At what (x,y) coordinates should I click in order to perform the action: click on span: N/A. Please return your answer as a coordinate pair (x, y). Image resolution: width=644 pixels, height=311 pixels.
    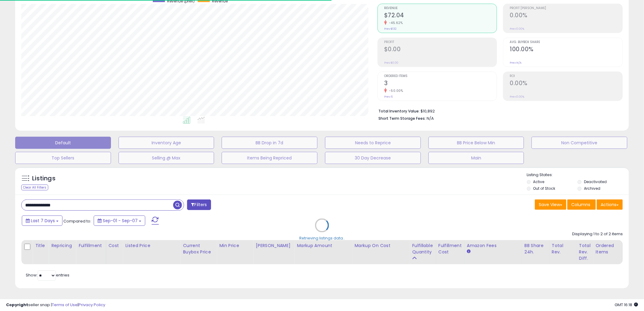
    Looking at the image, I should click on (430, 118).